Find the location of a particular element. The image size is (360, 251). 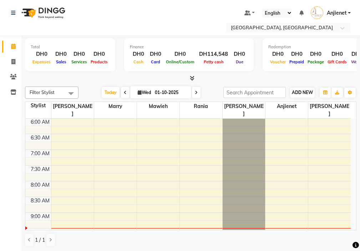

span: 1 / 1 is located at coordinates (40, 240).